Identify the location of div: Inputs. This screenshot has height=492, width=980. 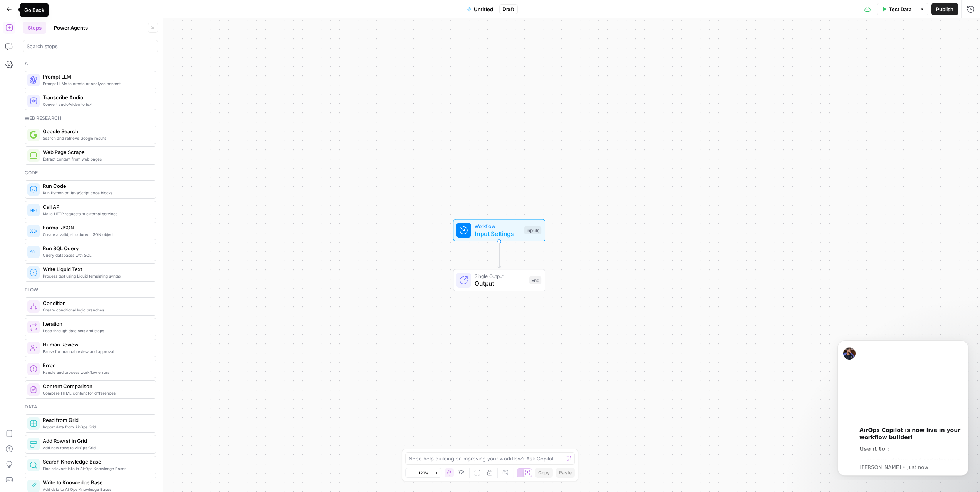
(533, 230).